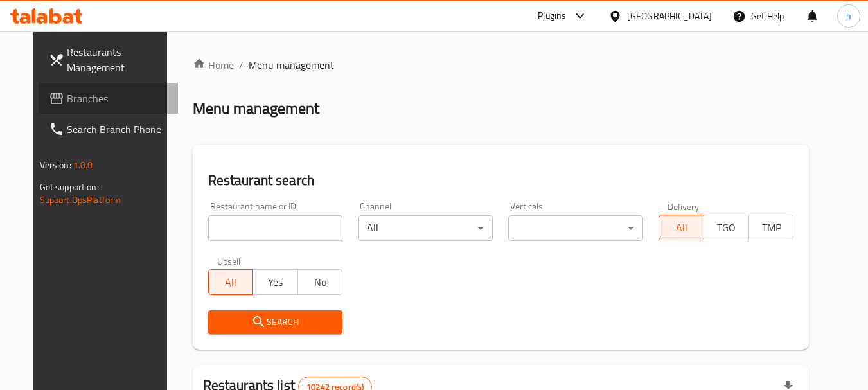 The height and width of the screenshot is (390, 868). What do you see at coordinates (117, 98) in the screenshot?
I see `span: Branches` at bounding box center [117, 98].